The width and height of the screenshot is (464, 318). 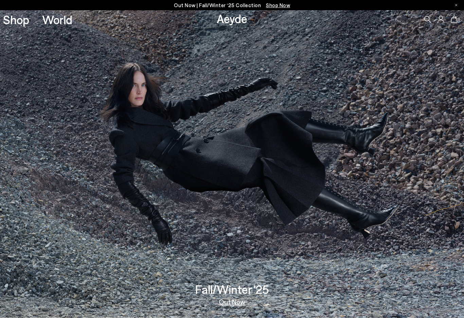 What do you see at coordinates (57, 19) in the screenshot?
I see `a: World` at bounding box center [57, 19].